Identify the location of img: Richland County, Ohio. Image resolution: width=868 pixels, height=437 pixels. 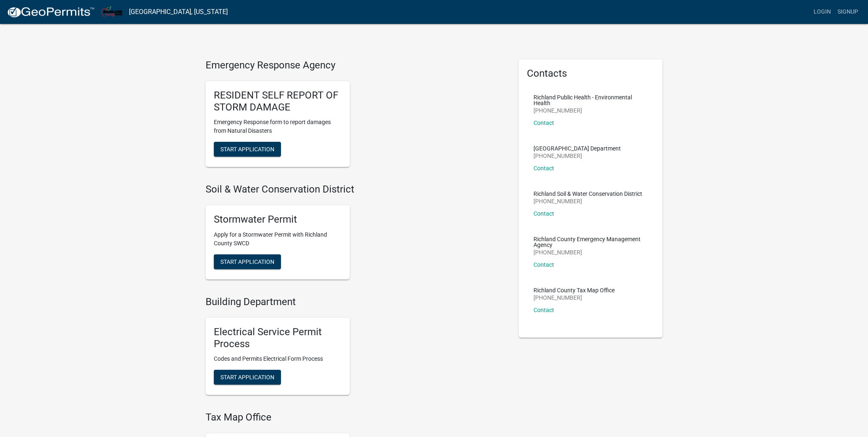
(112, 11).